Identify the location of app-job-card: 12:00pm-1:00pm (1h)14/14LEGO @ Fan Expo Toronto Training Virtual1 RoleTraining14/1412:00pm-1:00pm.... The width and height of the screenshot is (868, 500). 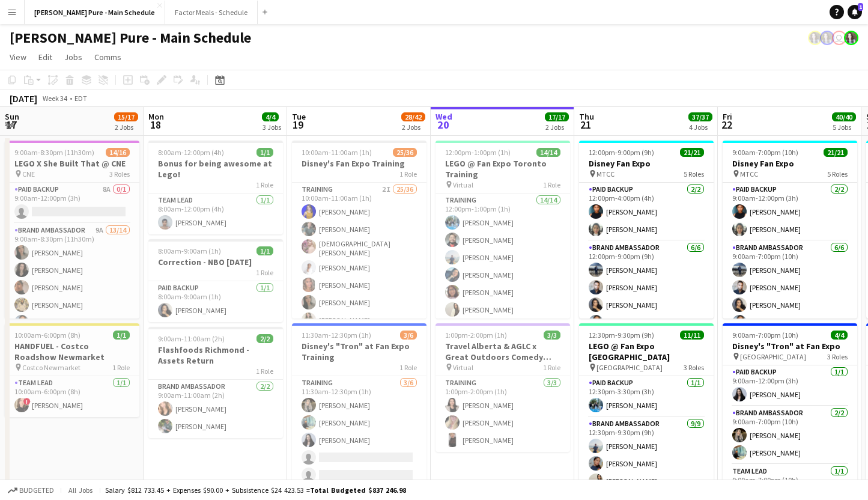
(503, 229).